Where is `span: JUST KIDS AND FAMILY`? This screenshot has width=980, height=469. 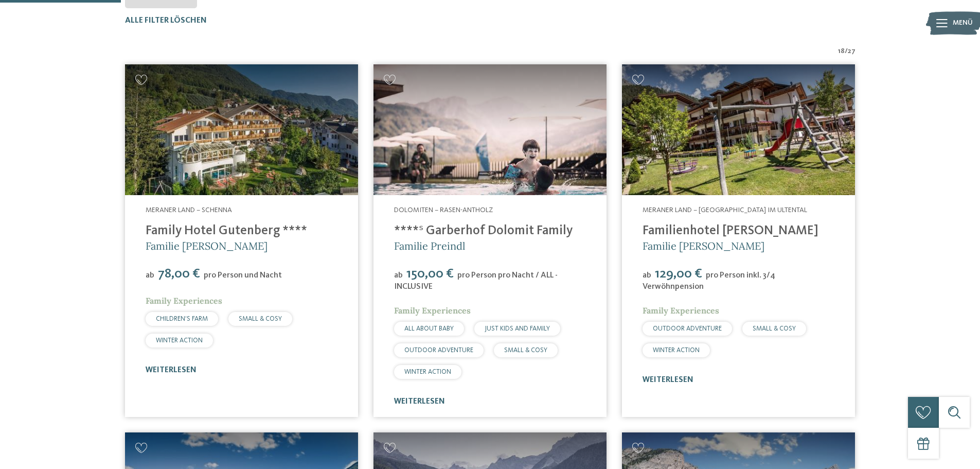 span: JUST KIDS AND FAMILY is located at coordinates (517, 329).